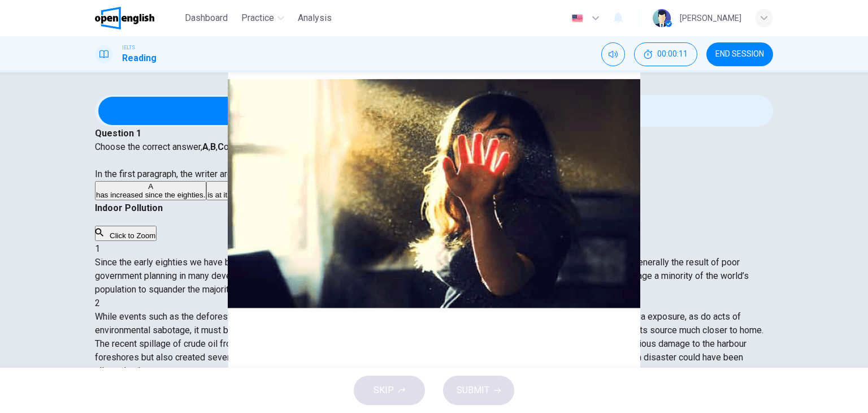 The image size is (868, 413). Describe the element at coordinates (315, 18) in the screenshot. I see `span: Analysis` at that location.